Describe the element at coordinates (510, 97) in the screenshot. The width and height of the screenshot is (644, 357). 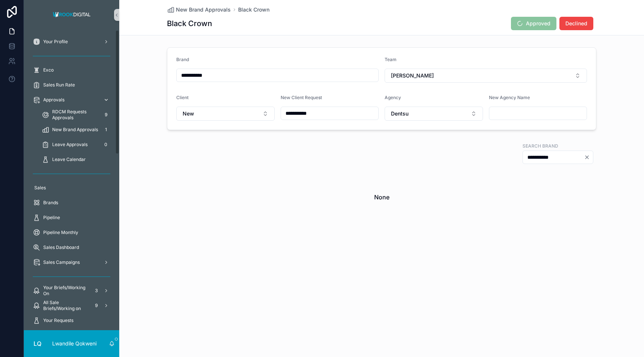
I see `span: New Agency Name` at that location.